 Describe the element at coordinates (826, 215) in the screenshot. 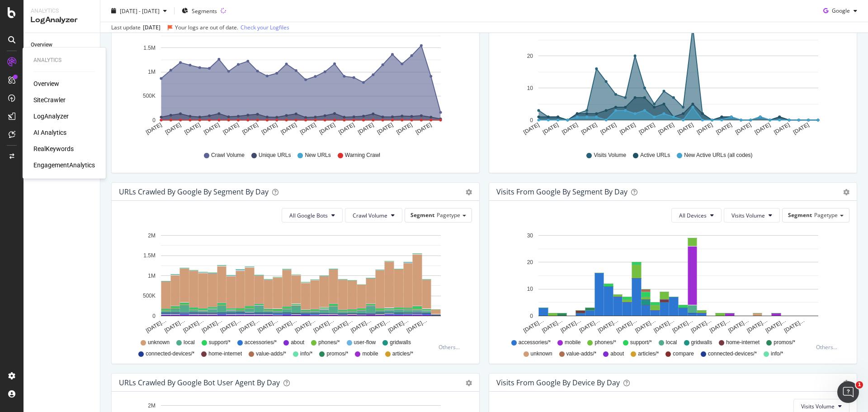

I see `span: Pagetype` at that location.